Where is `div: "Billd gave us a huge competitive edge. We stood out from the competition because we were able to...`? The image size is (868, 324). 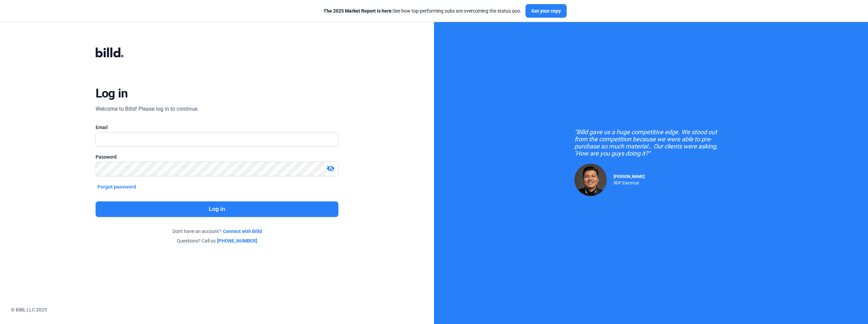
div: "Billd gave us a huge competitive edge. We stood out from the competition because we were able to... is located at coordinates (651, 143).